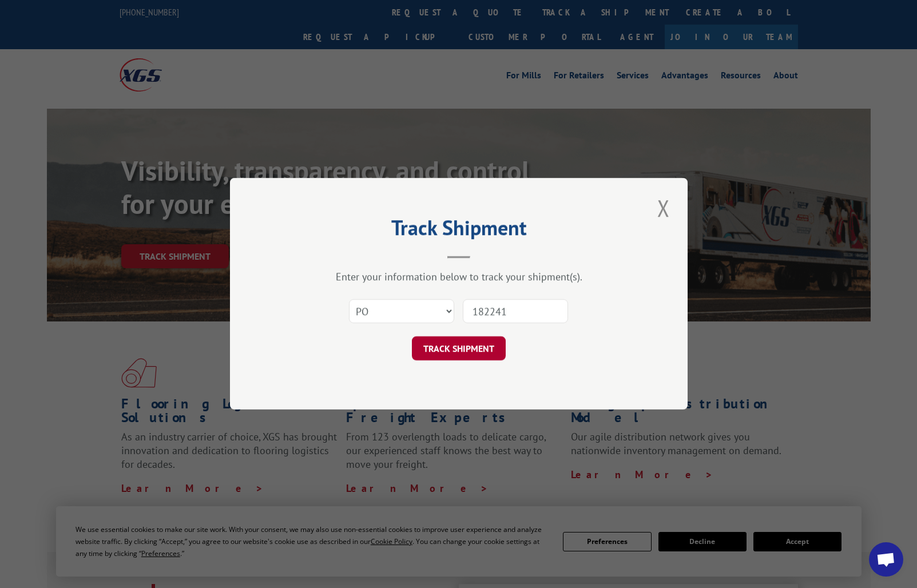 The width and height of the screenshot is (917, 588). What do you see at coordinates (886, 559) in the screenshot?
I see `a: Open chat` at bounding box center [886, 559].